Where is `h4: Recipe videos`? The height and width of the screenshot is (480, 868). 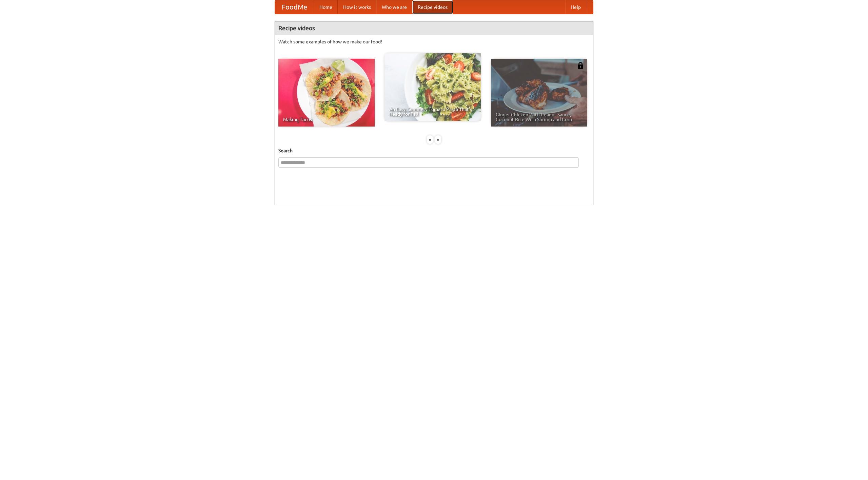
h4: Recipe videos is located at coordinates (434, 28).